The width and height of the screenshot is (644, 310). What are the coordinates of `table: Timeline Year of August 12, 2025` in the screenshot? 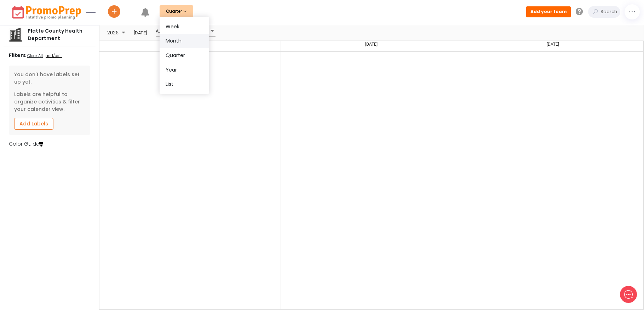 It's located at (372, 180).